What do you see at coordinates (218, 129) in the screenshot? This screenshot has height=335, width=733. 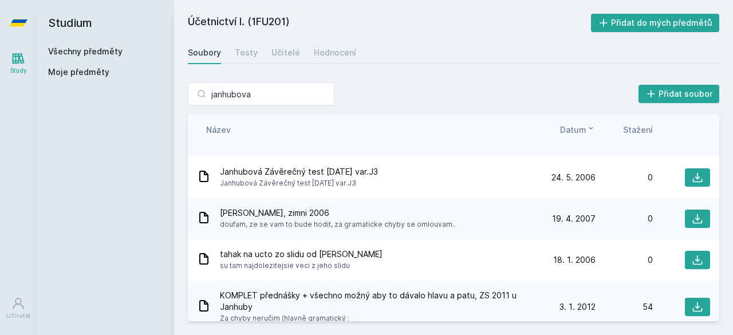 I see `span: Název` at bounding box center [218, 129].